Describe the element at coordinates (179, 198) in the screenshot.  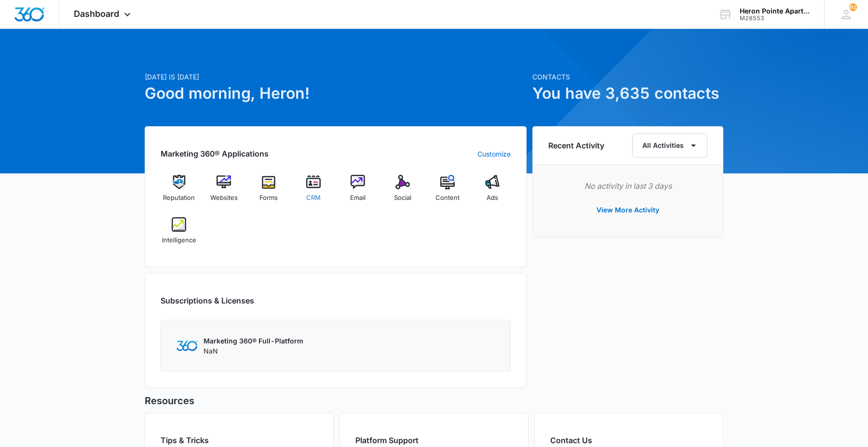
I see `span: Reputation` at that location.